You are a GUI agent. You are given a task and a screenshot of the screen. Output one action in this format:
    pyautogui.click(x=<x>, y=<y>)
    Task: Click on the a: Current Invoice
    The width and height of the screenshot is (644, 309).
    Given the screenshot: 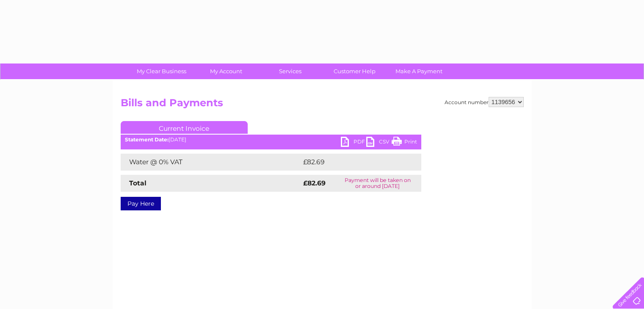 What is the action you would take?
    pyautogui.click(x=184, y=127)
    